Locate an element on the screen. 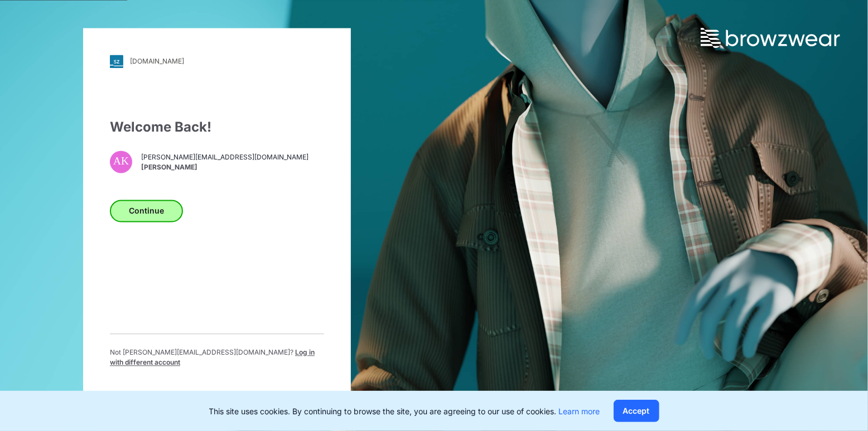 Image resolution: width=868 pixels, height=431 pixels. img: browzwear-logo.73288ffb.svg is located at coordinates (770, 38).